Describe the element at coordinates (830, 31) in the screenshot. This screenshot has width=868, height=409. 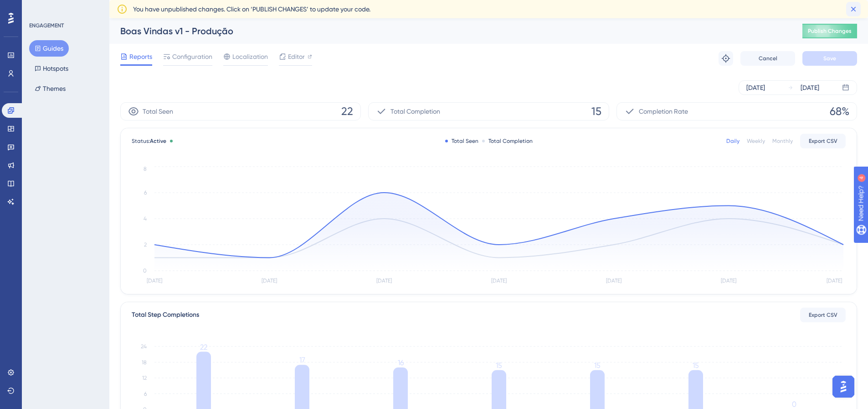
I see `span: Publish Changes` at that location.